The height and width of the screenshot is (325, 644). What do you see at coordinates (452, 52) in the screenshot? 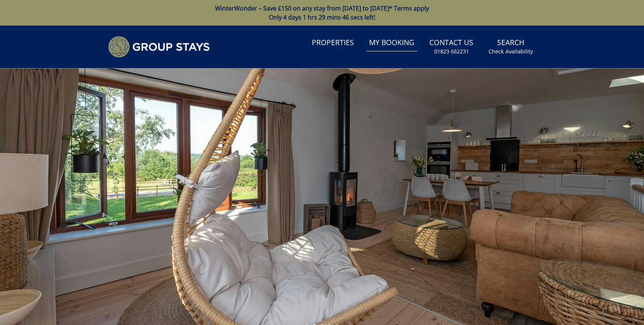
I see `small: 01823 662231` at bounding box center [452, 52].